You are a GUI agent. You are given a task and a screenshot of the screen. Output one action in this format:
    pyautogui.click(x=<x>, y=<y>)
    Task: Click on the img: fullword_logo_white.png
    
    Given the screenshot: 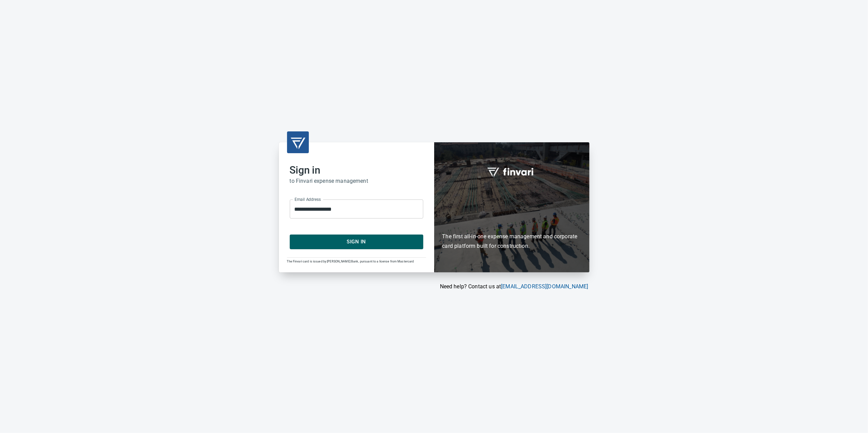 What is the action you would take?
    pyautogui.click(x=511, y=171)
    